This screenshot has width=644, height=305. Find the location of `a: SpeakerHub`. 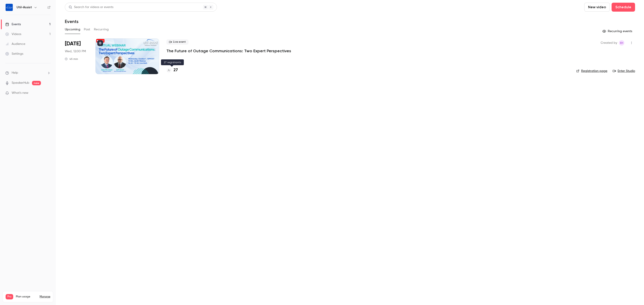

a: SpeakerHub is located at coordinates (20, 83).